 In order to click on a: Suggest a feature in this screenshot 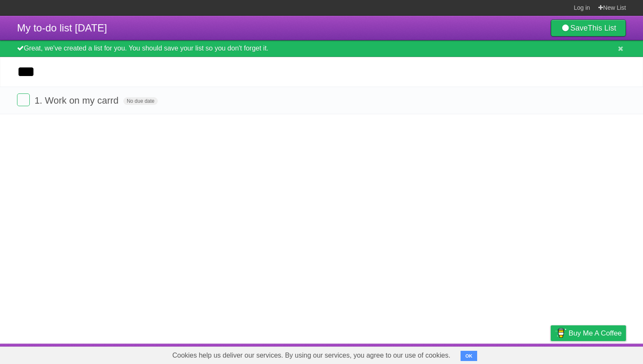, I will do `click(599, 354)`.